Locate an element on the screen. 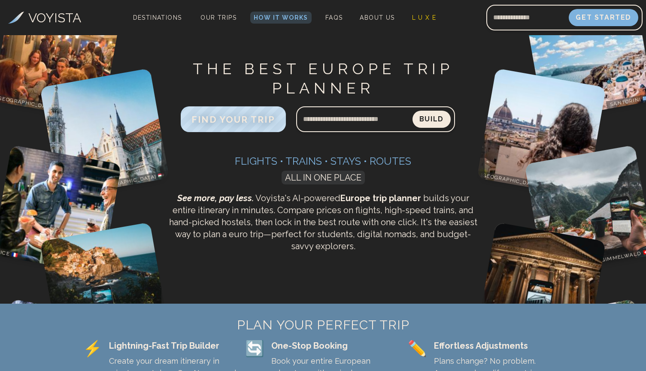  strong: Europe trip planner is located at coordinates (381, 198).